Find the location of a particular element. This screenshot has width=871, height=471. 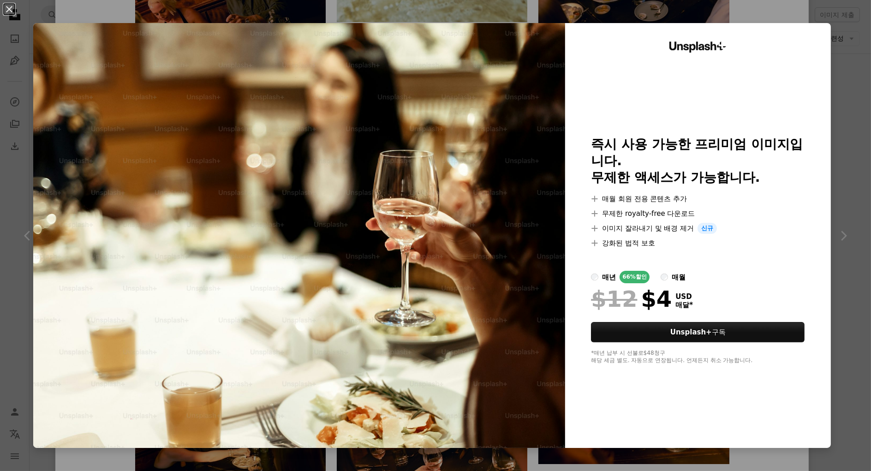

div: 매년 is located at coordinates (609, 277).